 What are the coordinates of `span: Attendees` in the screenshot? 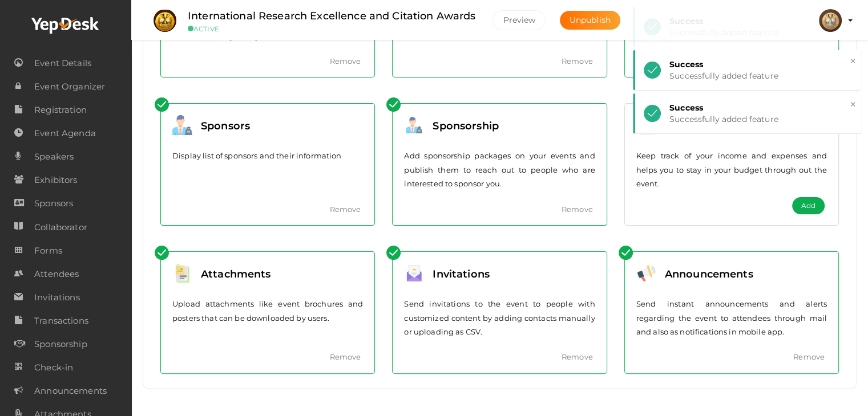 It's located at (56, 274).